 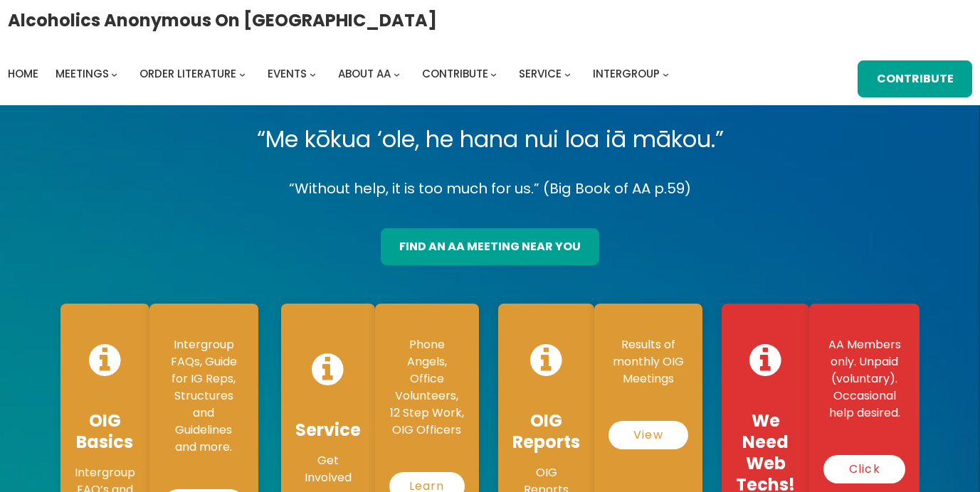 I want to click on a: Meetings, so click(x=82, y=74).